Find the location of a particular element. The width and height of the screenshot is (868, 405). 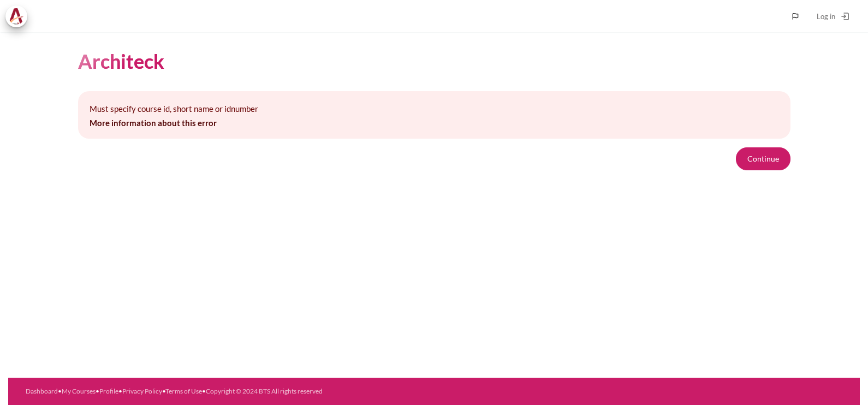

h1: Architeck is located at coordinates (121, 61).